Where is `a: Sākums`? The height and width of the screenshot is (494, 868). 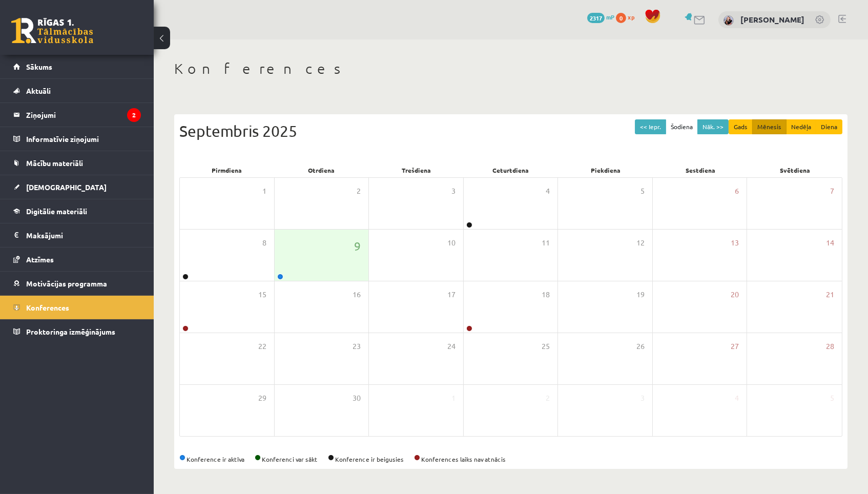
a: Sākums is located at coordinates (77, 66).